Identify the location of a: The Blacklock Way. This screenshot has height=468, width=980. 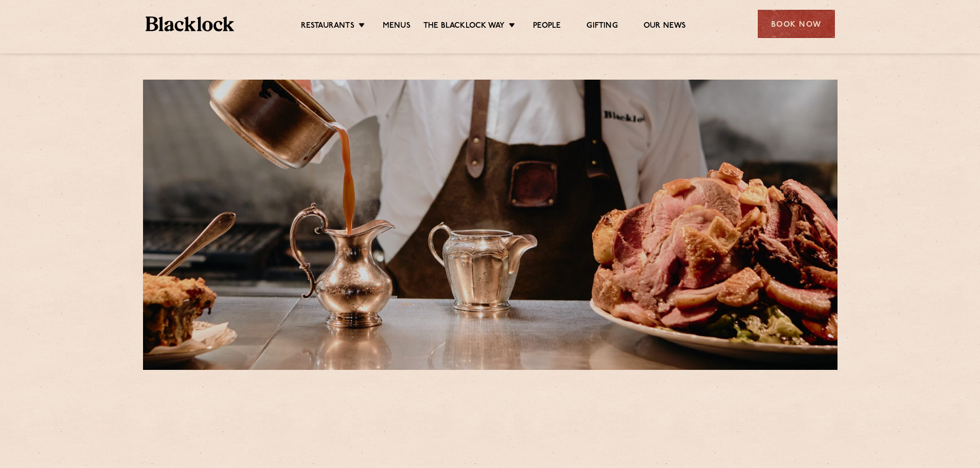
(464, 27).